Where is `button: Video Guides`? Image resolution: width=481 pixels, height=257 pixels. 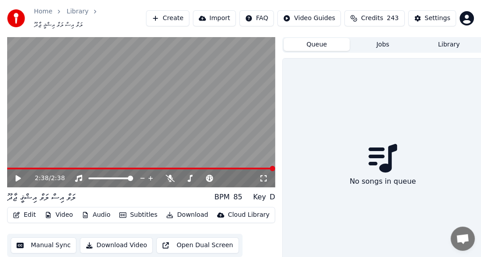
button: Video Guides is located at coordinates (309, 18).